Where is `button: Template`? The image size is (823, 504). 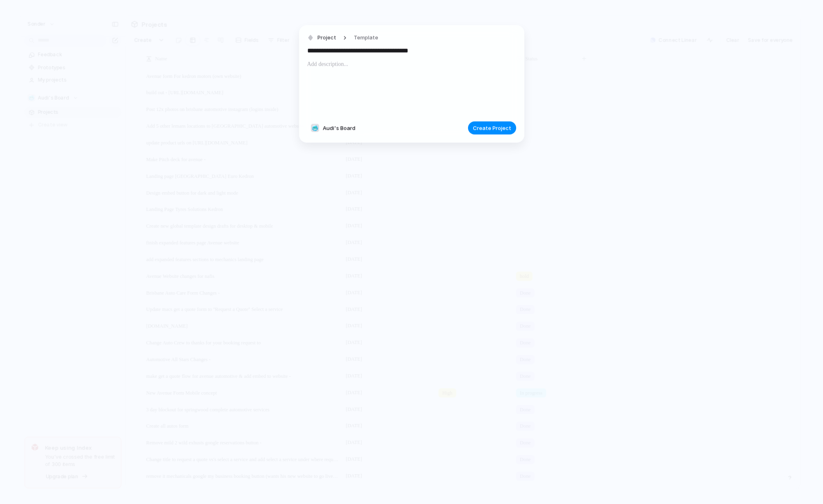 button: Template is located at coordinates (366, 38).